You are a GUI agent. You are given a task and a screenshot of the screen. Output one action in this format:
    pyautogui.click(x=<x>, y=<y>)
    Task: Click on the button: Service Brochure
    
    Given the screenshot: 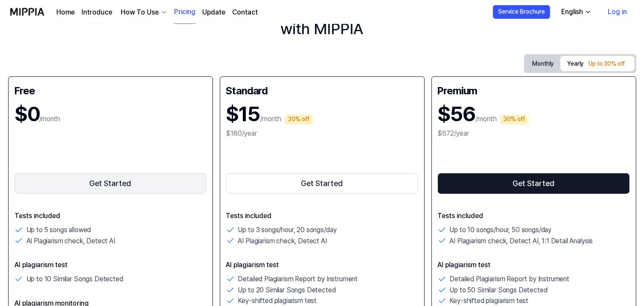 What is the action you would take?
    pyautogui.click(x=522, y=12)
    